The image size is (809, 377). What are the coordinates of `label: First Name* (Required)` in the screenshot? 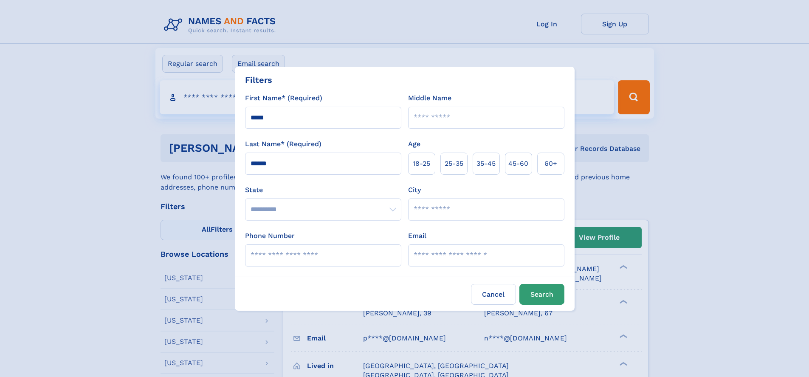 It's located at (284, 98).